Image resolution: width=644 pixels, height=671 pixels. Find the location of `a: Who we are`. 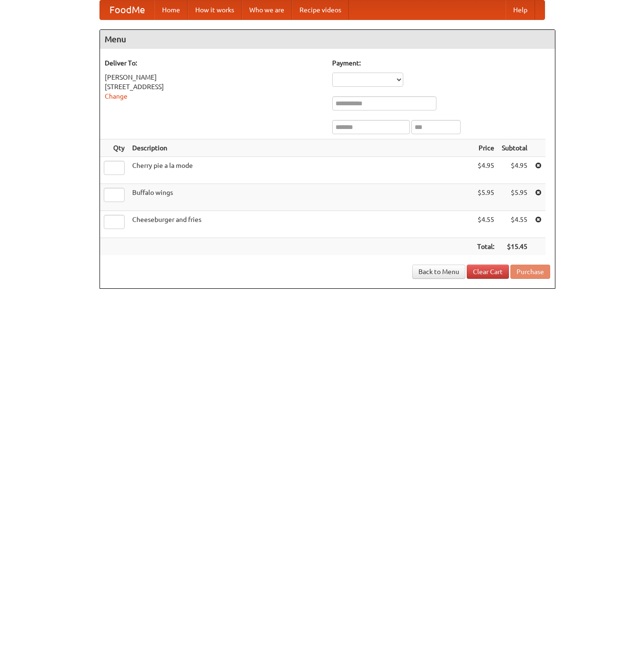

a: Who we are is located at coordinates (267, 10).